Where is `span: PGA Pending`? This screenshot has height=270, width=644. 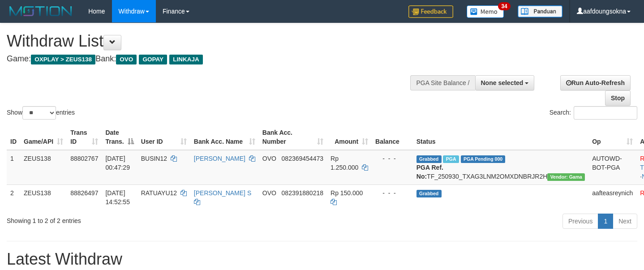
span: PGA Pending is located at coordinates (483, 159).